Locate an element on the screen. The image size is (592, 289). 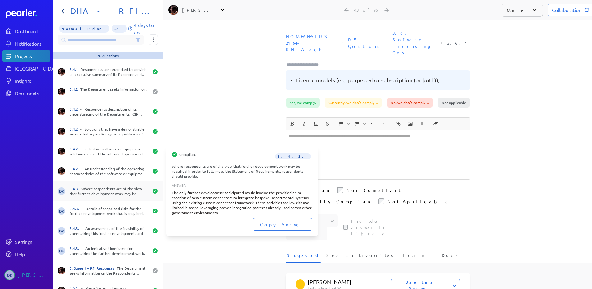
div: 76 questions is located at coordinates (108, 56).